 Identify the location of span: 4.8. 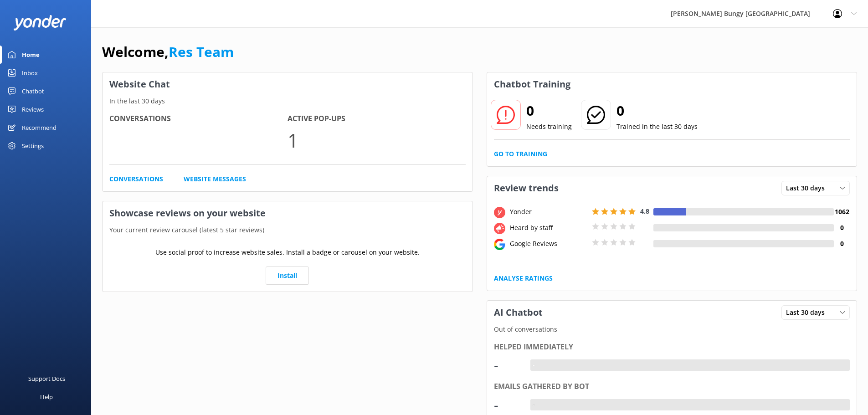
(644, 211).